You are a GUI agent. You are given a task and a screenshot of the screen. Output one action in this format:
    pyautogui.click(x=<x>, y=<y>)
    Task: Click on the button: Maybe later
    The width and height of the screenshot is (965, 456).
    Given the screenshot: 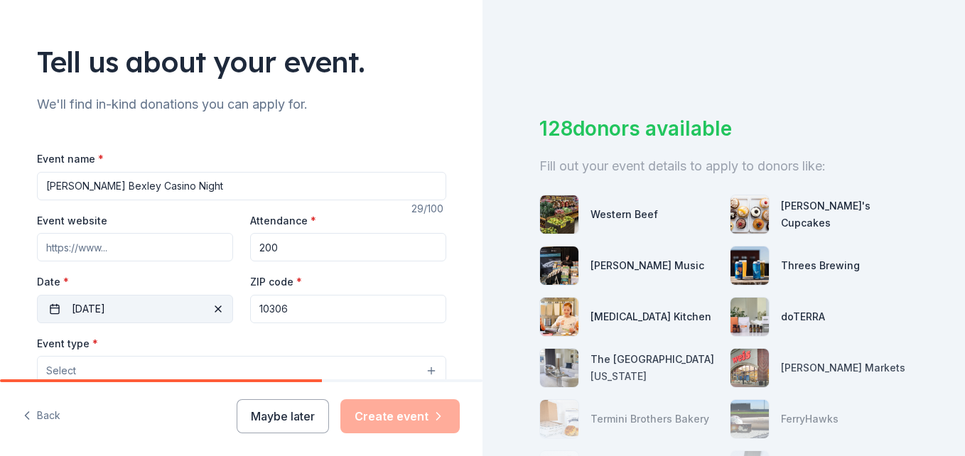 What is the action you would take?
    pyautogui.click(x=283, y=416)
    